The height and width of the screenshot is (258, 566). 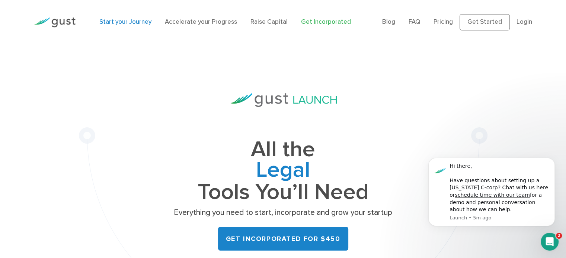 I want to click on a: Get Incorporated, so click(x=326, y=22).